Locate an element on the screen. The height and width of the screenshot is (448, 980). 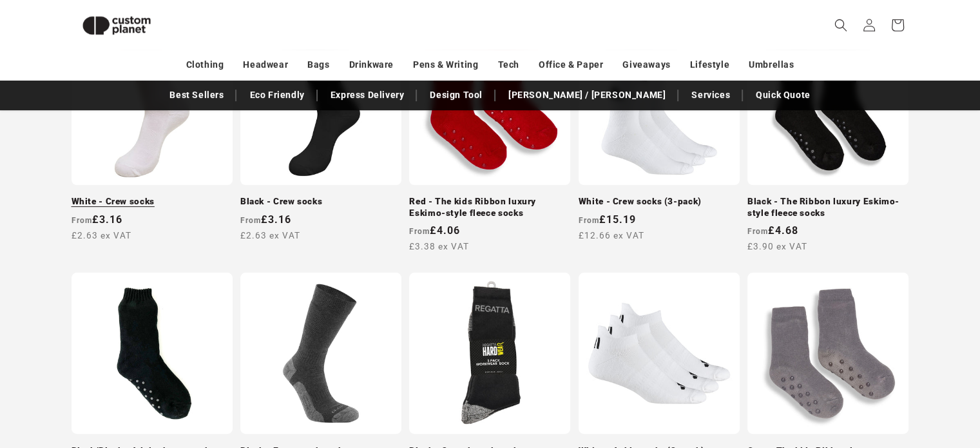
a: White - Crew socks (3-pack) is located at coordinates (659, 202).